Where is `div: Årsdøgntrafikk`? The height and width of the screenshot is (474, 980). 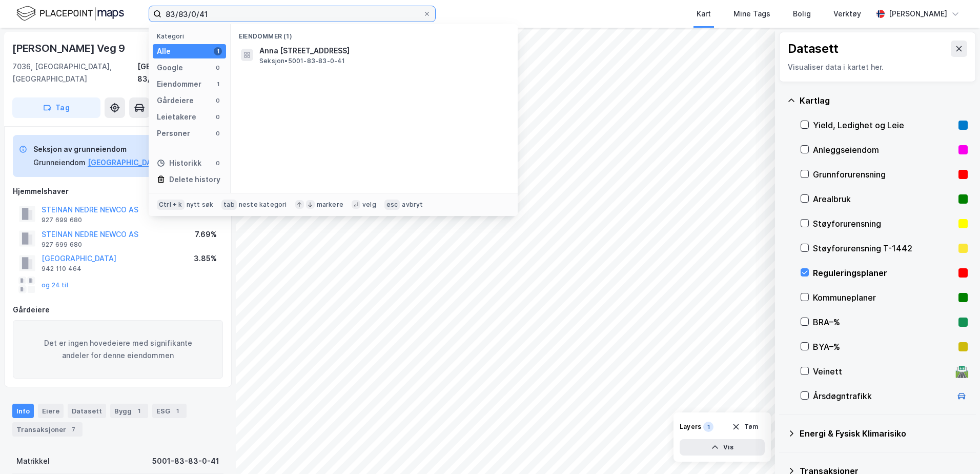
div: Årsdøgntrafikk is located at coordinates (882, 396).